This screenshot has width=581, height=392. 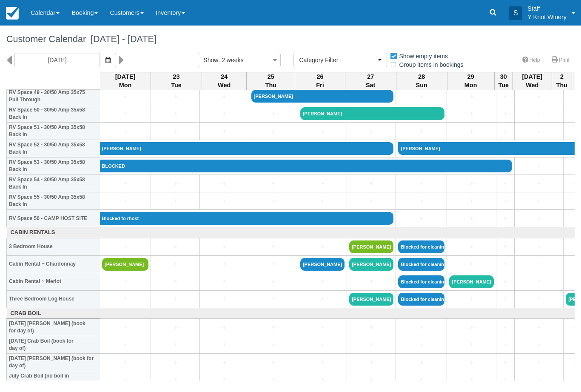 What do you see at coordinates (560, 60) in the screenshot?
I see `a: Print` at bounding box center [560, 60].